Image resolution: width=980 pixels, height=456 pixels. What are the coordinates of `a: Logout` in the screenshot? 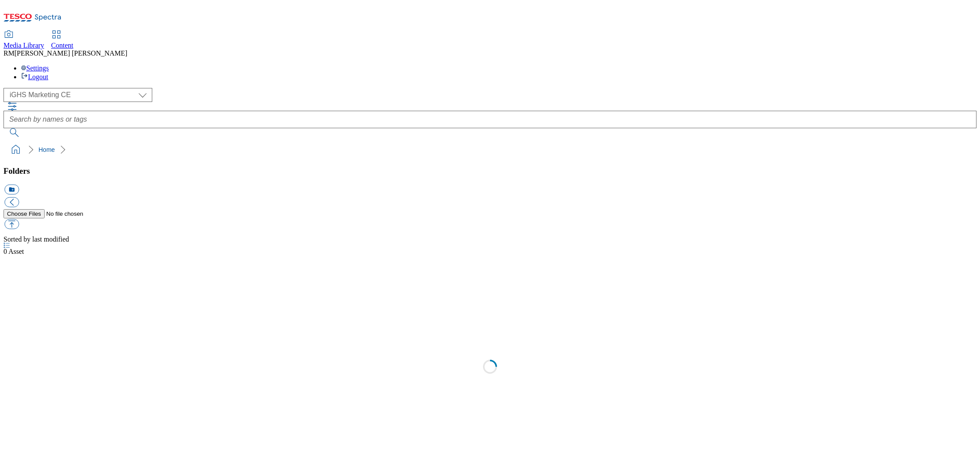 It's located at (34, 76).